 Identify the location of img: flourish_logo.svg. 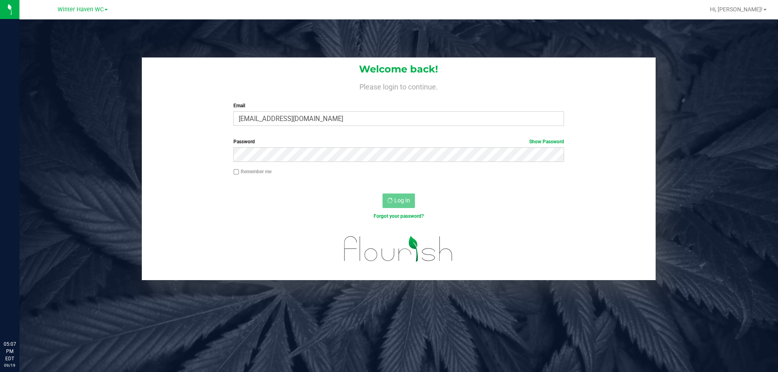
(398, 249).